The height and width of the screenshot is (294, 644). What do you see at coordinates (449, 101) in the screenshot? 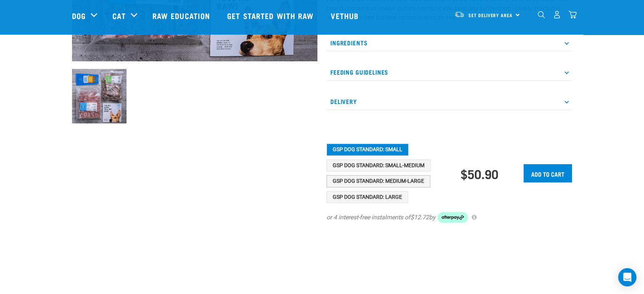
I see `p: Delivery` at bounding box center [449, 101].